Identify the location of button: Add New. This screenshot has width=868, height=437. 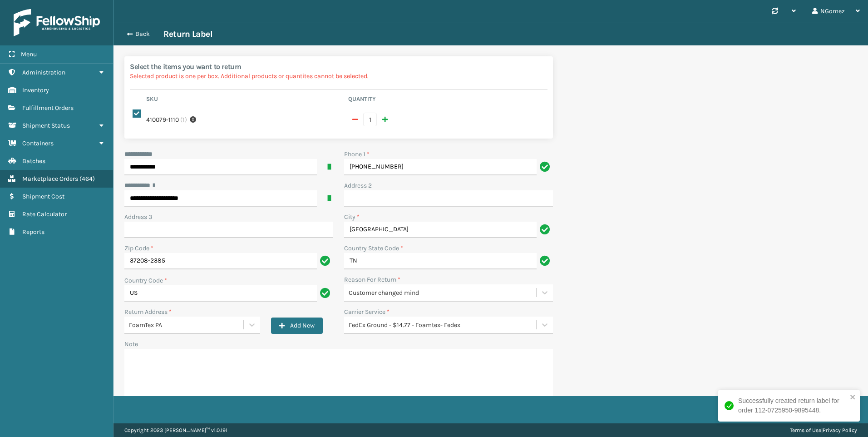
(297, 325).